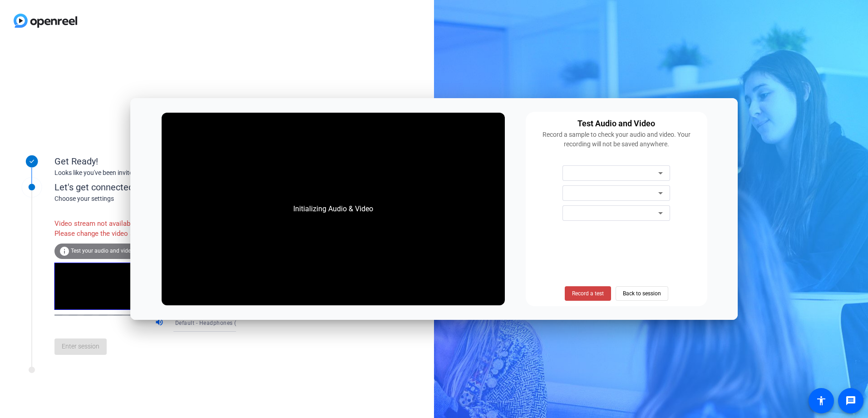 The width and height of the screenshot is (868, 418). What do you see at coordinates (588, 294) in the screenshot?
I see `button: Record a test` at bounding box center [588, 294].